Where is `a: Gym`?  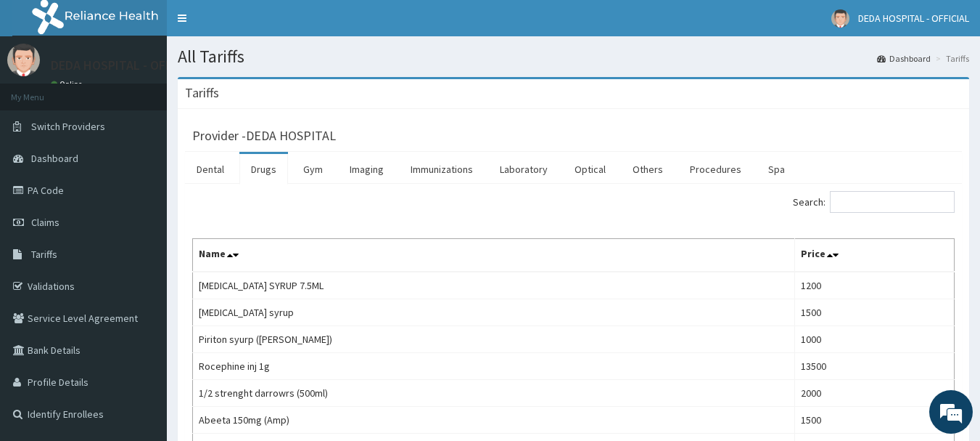 a: Gym is located at coordinates (312, 170).